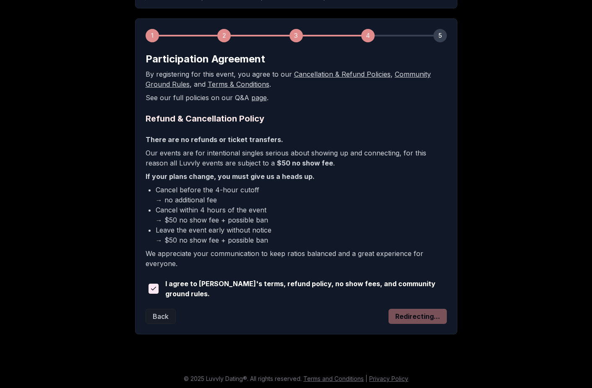 The image size is (592, 388). Describe the element at coordinates (296, 98) in the screenshot. I see `p: See our full policies on our Q&A .` at that location.